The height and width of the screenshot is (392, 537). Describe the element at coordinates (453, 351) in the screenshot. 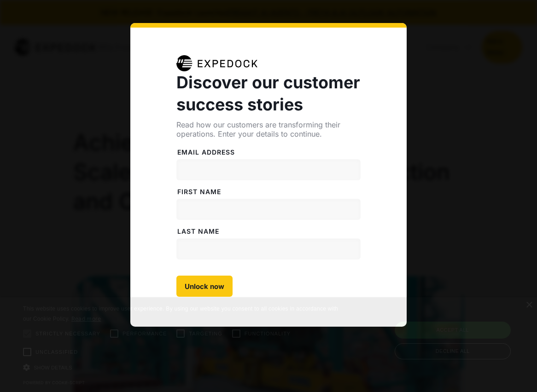

I see `div: Decline all` at that location.